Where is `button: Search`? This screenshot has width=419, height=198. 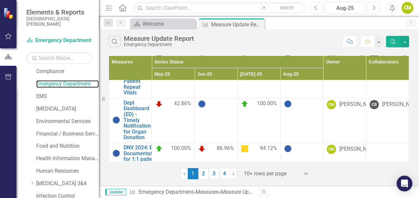
button: Search is located at coordinates (287, 8).